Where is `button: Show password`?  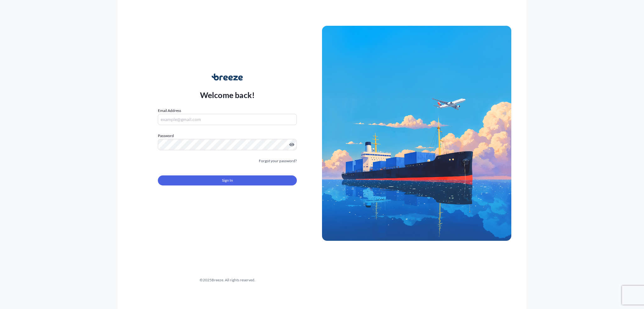 button: Show password is located at coordinates (292, 145).